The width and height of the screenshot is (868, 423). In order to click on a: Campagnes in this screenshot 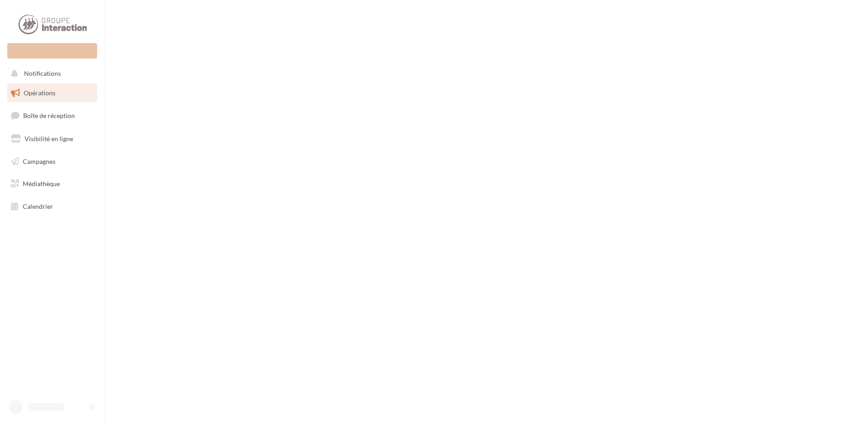, I will do `click(52, 161)`.